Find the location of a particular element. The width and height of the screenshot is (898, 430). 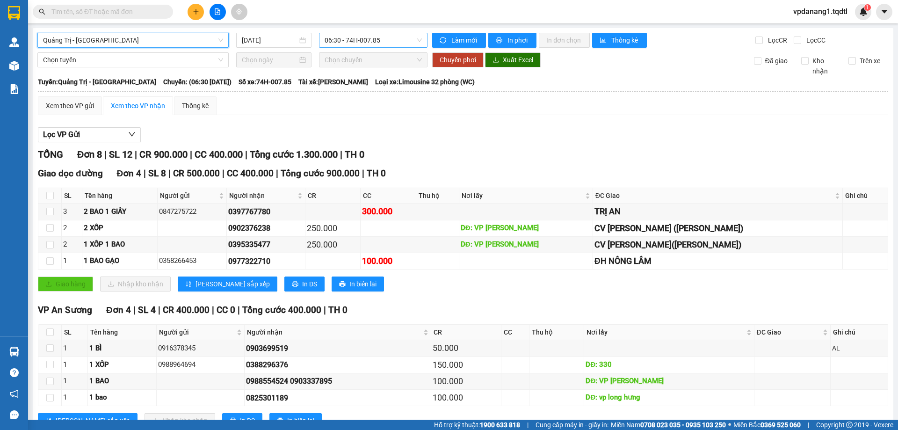

span: download is located at coordinates (496, 60).